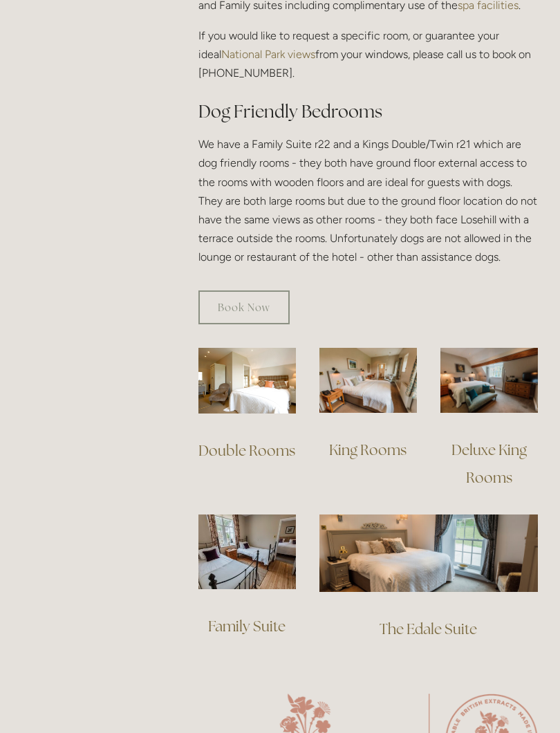 This screenshot has width=560, height=733. I want to click on img: Deluxe King Room view, Losehill Hotel, so click(489, 380).